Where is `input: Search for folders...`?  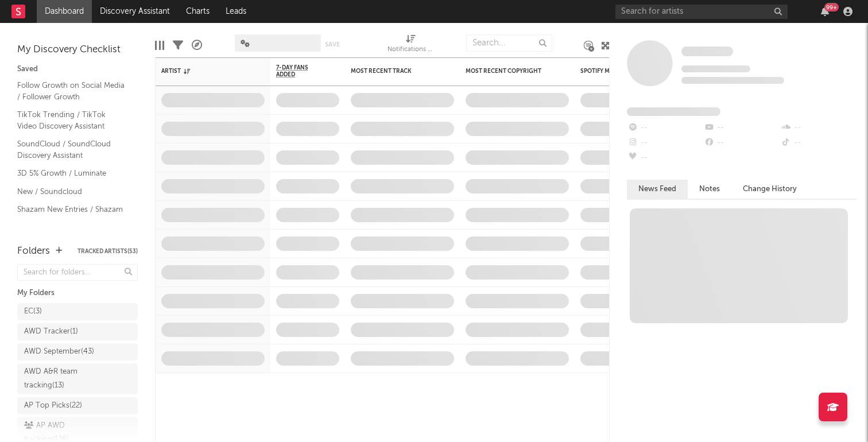
input: Search for folders... is located at coordinates (77, 272).